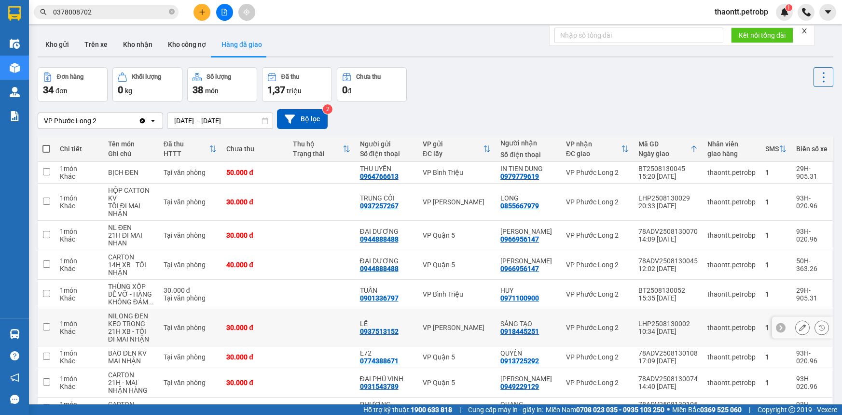 The height and width of the screenshot is (415, 842). I want to click on div: SMS, so click(772, 149).